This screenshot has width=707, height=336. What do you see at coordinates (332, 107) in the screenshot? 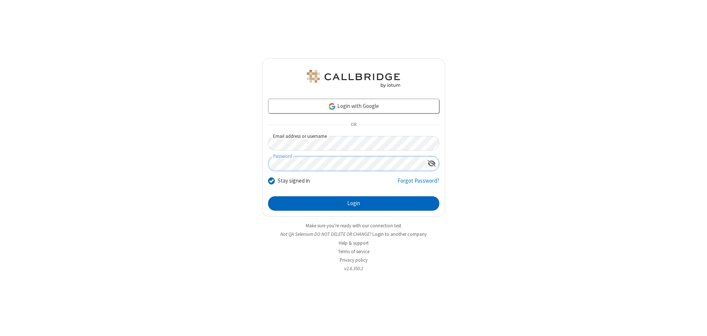
I see `img: google-icon.png` at bounding box center [332, 107].